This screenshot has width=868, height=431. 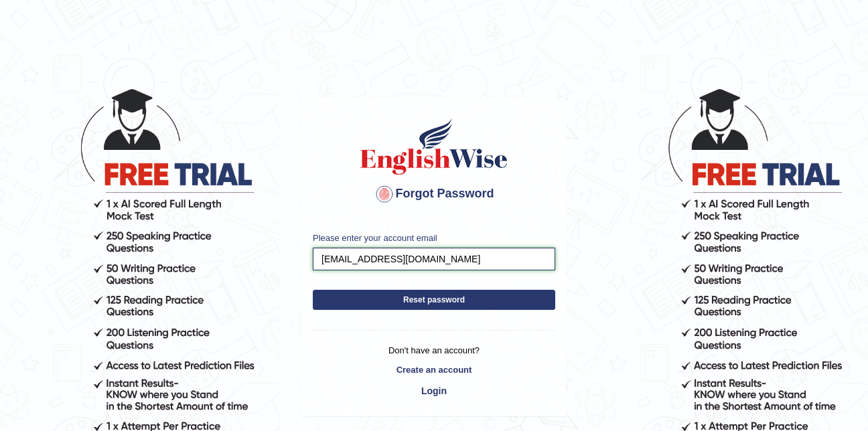 What do you see at coordinates (375, 237) in the screenshot?
I see `label: Please enter your account email` at bounding box center [375, 237].